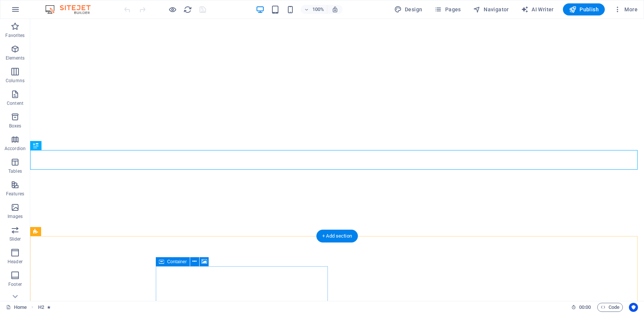 This screenshot has height=313, width=644. What do you see at coordinates (585, 308) in the screenshot?
I see `span: 00 00` at bounding box center [585, 308].